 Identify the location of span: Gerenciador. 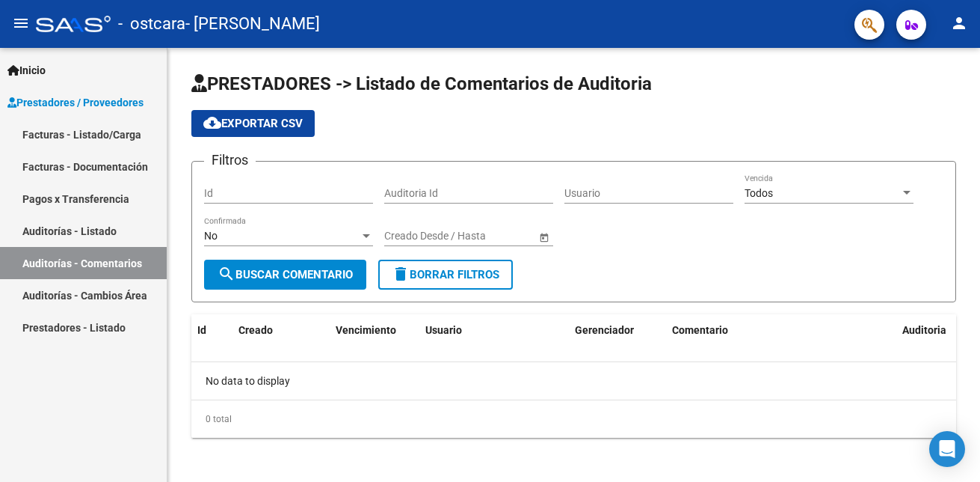
(604, 330).